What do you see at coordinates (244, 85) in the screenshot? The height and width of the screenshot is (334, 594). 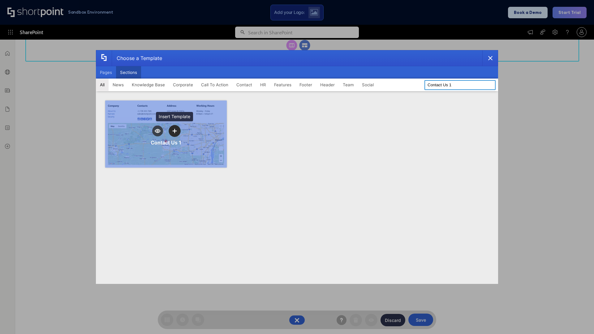 I see `button: Contact` at bounding box center [244, 85].